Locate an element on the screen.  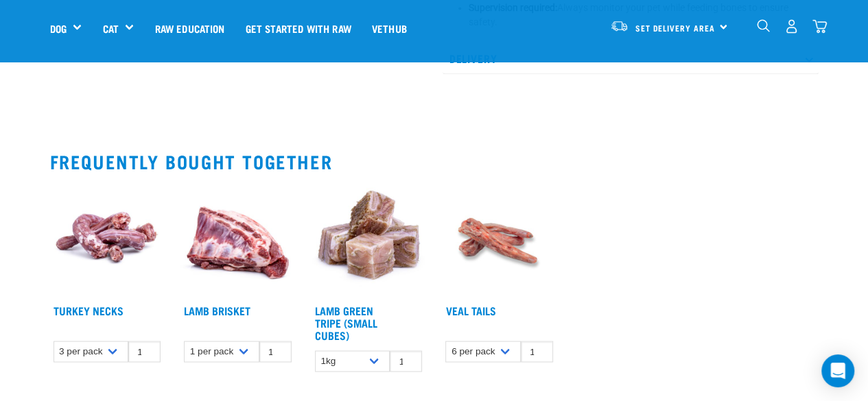
img: user.png is located at coordinates (791, 26).